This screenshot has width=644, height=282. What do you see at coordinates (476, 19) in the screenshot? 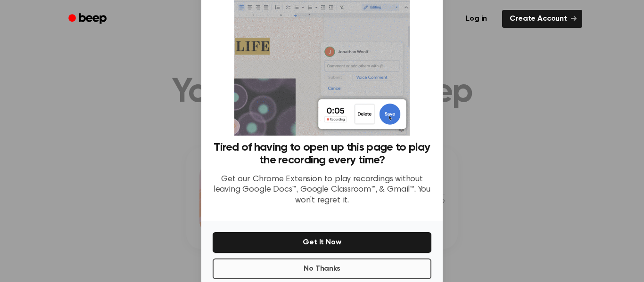
I see `a: Log in` at bounding box center [476, 19].